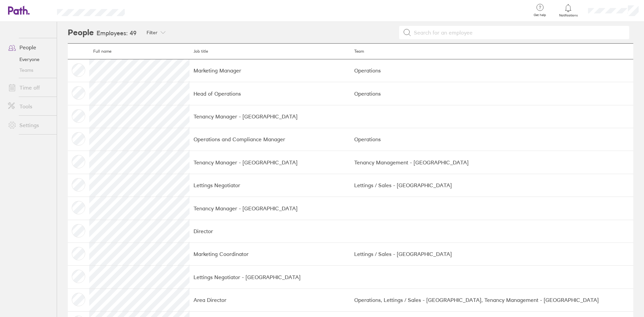 The image size is (644, 317). I want to click on a: Time off, so click(30, 87).